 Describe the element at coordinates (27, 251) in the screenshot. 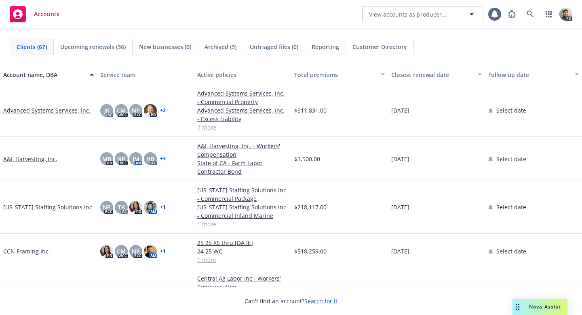

I see `a: CCN Framing Inc.` at that location.